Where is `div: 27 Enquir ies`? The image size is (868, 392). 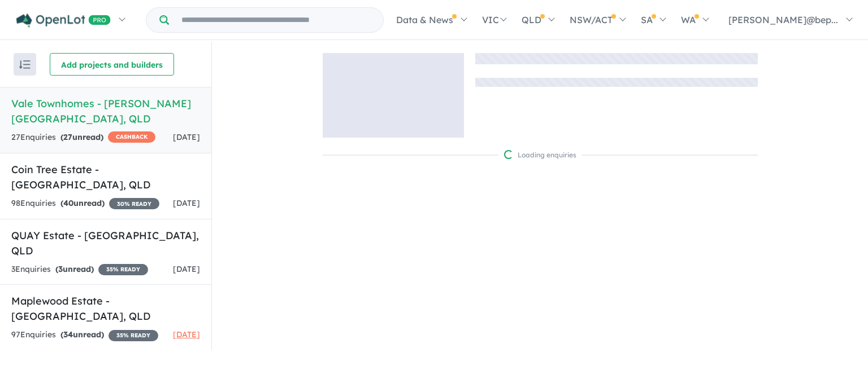
div: 27 Enquir ies is located at coordinates (83, 138).